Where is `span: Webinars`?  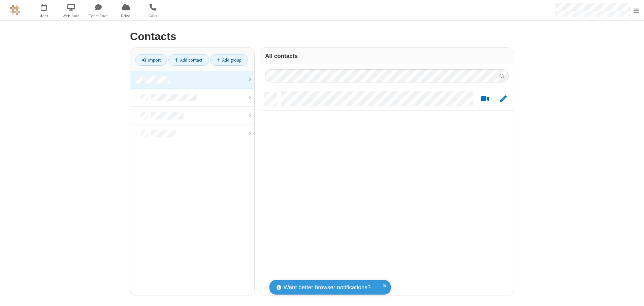
span: Webinars is located at coordinates (71, 16).